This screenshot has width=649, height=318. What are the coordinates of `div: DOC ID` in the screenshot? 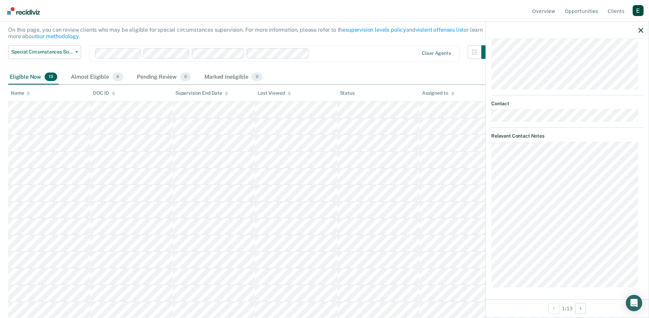 It's located at (104, 93).